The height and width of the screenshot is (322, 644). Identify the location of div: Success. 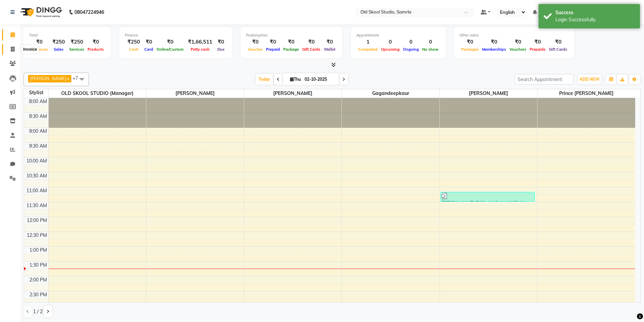
(595, 12).